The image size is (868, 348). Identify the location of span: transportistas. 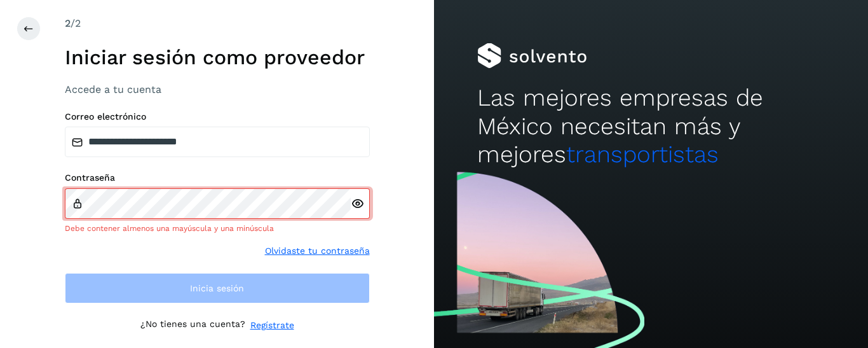
(642, 154).